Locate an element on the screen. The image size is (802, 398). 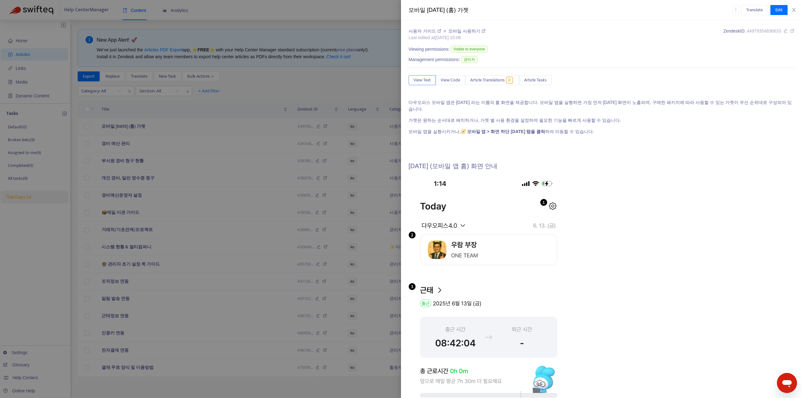
button: Translate is located at coordinates (754, 10).